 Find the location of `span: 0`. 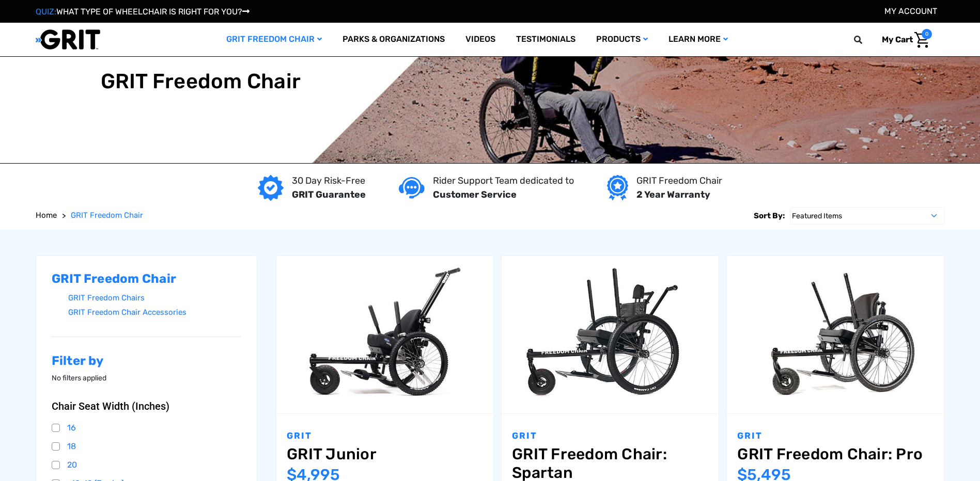

span: 0 is located at coordinates (926, 34).